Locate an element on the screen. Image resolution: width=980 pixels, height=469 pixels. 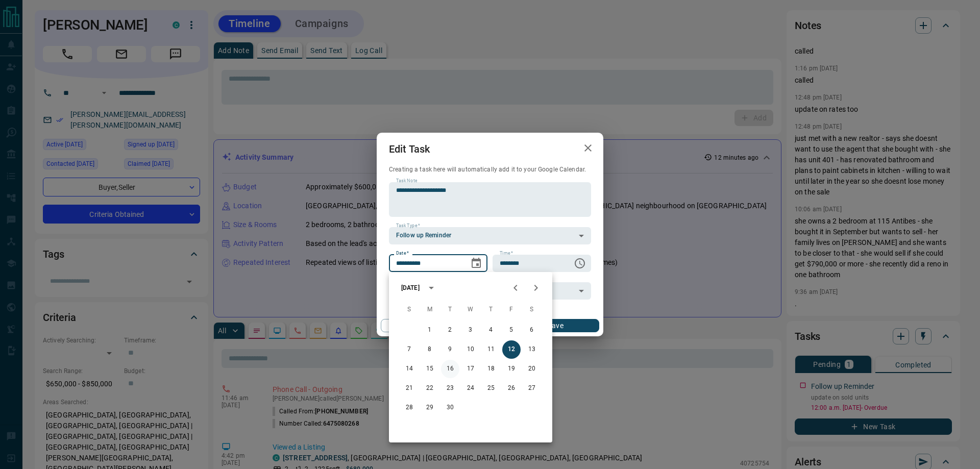
span: Monday is located at coordinates (430, 310).